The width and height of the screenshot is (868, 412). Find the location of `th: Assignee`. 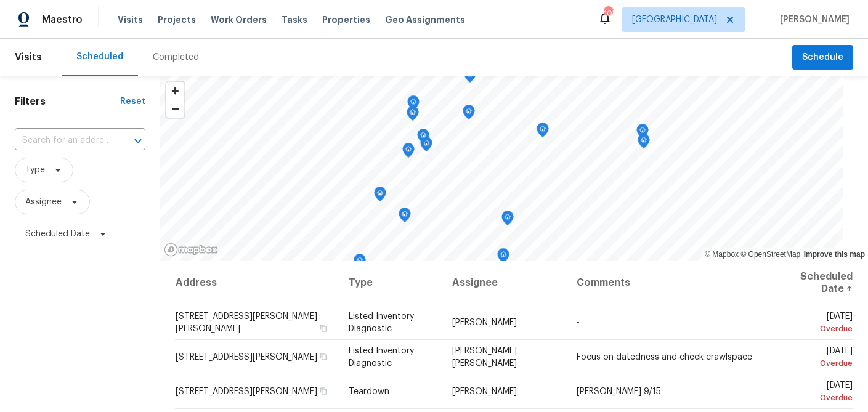

th: Assignee is located at coordinates (504, 283).